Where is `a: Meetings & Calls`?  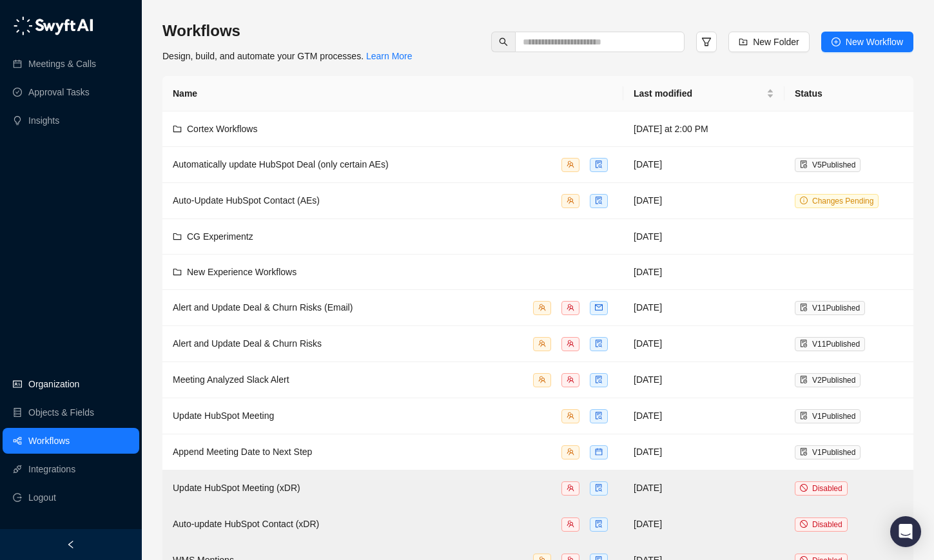 a: Meetings & Calls is located at coordinates (62, 64).